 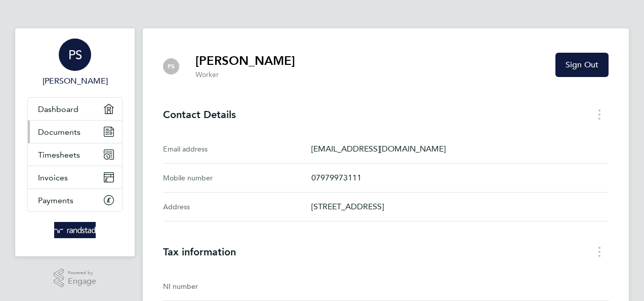 I want to click on img: randstad-logo-retina.png, so click(x=75, y=230).